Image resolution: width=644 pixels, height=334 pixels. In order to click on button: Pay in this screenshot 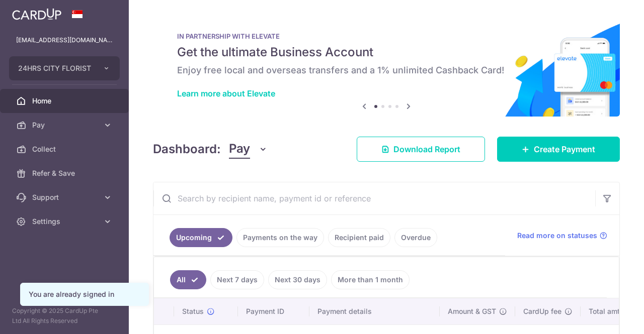, I will do `click(248, 149)`.